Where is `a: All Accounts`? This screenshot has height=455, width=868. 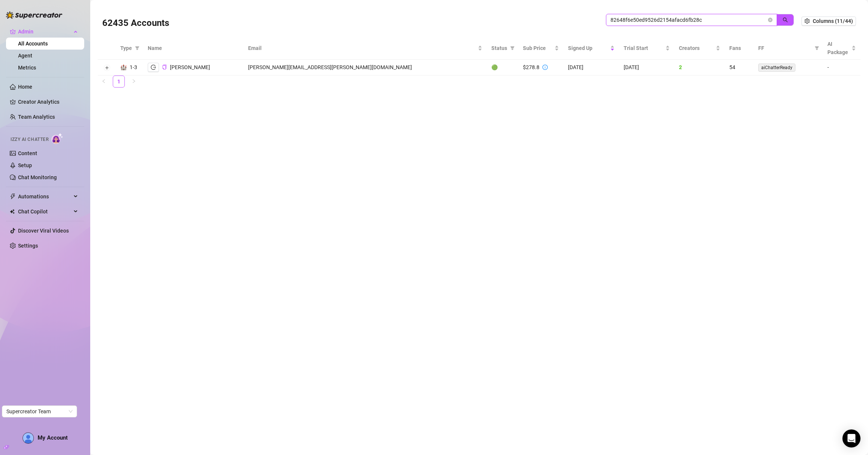 a: All Accounts is located at coordinates (33, 44).